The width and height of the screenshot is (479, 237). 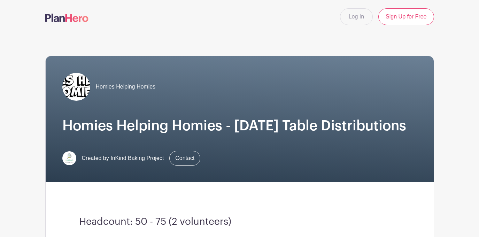 What do you see at coordinates (240, 222) in the screenshot?
I see `h3: Headcount: 50 - 75 (2 volunteers)` at bounding box center [240, 222].